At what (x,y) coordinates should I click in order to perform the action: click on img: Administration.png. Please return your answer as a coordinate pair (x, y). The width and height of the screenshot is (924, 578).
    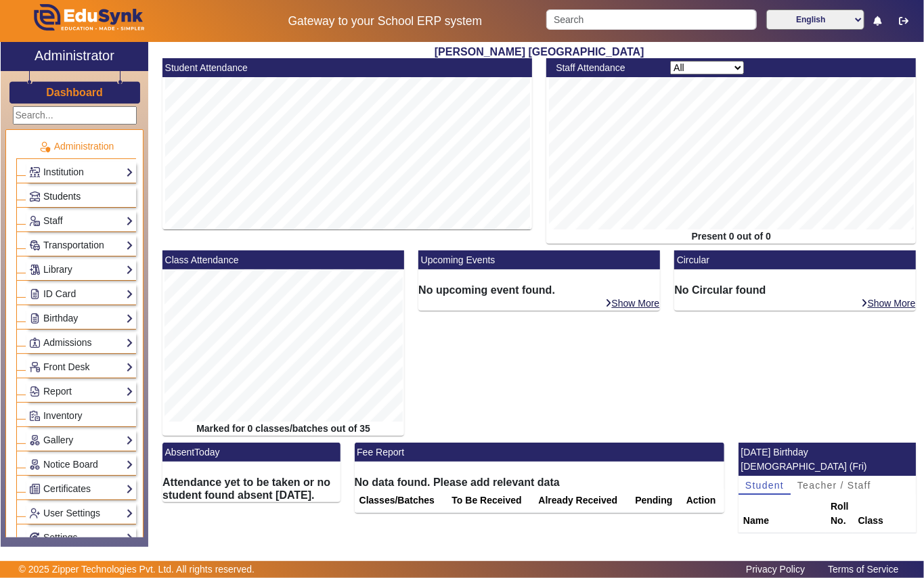
    Looking at the image, I should click on (44, 146).